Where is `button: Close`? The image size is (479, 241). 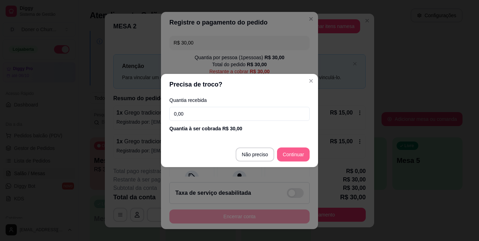
button: Close is located at coordinates (311, 81).